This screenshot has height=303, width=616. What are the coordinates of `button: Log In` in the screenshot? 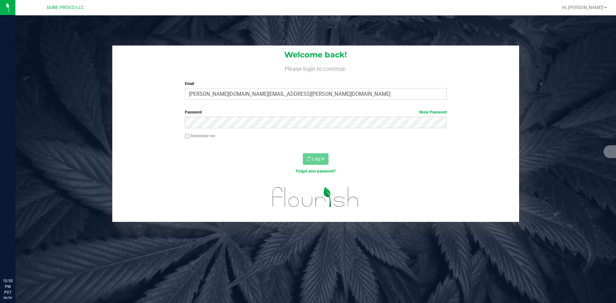 It's located at (316, 159).